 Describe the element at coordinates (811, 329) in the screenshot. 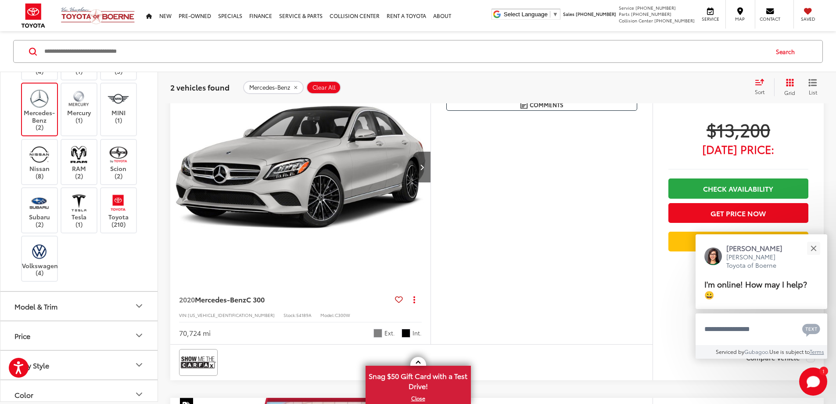

I see `svg: Text` at that location.